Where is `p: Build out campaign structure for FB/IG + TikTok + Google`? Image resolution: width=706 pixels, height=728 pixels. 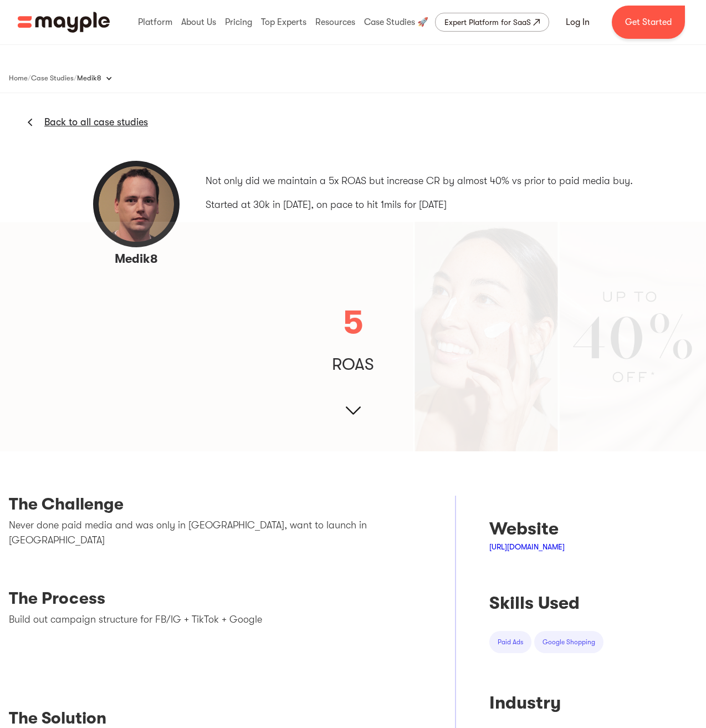 p: Build out campaign structure for FB/IG + TikTok + Google is located at coordinates (215, 619).